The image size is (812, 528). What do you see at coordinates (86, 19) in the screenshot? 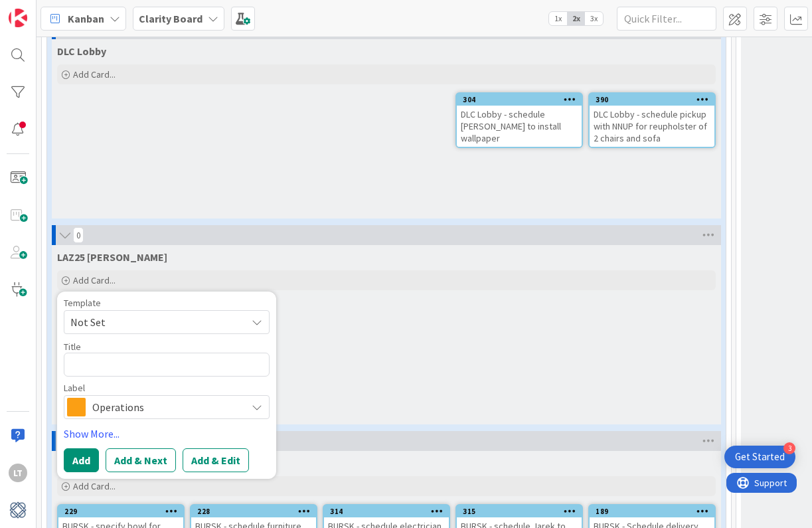
I see `span: Kanban` at bounding box center [86, 19].